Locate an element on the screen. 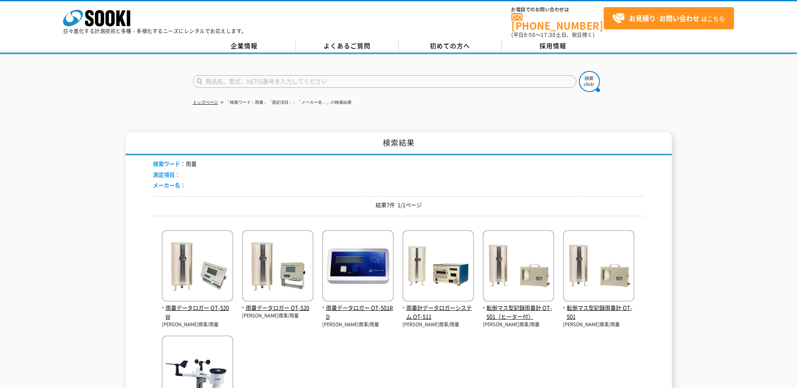  img: OT-511 is located at coordinates (438, 267).